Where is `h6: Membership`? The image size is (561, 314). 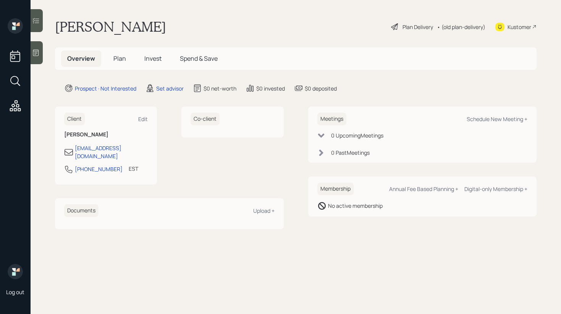 h6: Membership is located at coordinates (335, 189).